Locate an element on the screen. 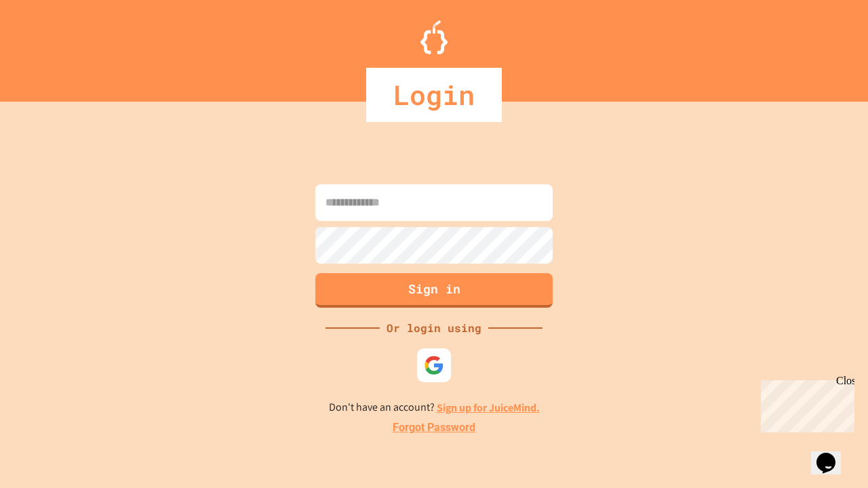 Image resolution: width=868 pixels, height=488 pixels. a: Sign up for JuiceMind. is located at coordinates (488, 407).